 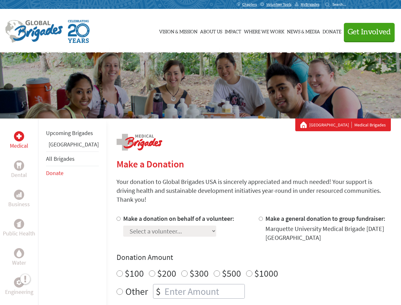 I want to click on label: $300, so click(x=199, y=273).